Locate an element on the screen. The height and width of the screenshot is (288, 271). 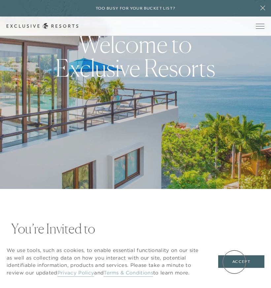
h6: Too busy for your bucket list? is located at coordinates (136, 8).